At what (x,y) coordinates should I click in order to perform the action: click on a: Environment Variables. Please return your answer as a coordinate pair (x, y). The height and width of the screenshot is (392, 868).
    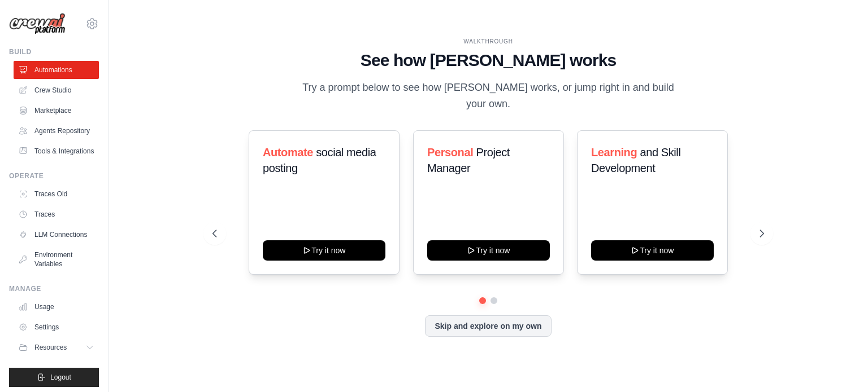
    Looking at the image, I should click on (56, 260).